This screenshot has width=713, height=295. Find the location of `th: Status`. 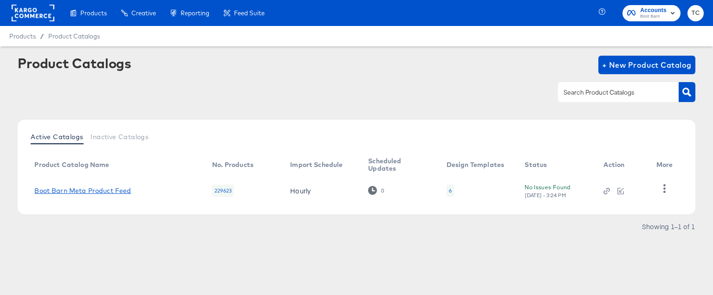

th: Status is located at coordinates (557, 165).